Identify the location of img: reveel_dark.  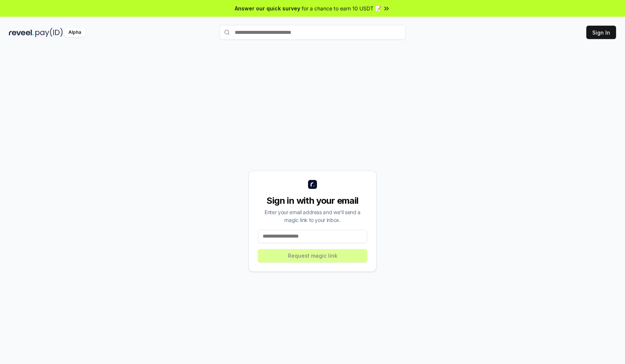
(21, 33).